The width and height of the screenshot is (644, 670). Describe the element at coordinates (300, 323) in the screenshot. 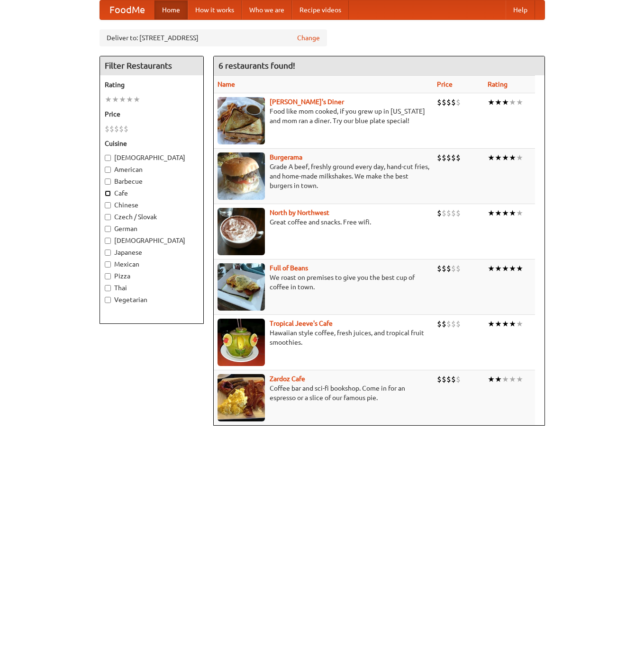

I see `b: Tropical Jeeve's Cafe` at that location.